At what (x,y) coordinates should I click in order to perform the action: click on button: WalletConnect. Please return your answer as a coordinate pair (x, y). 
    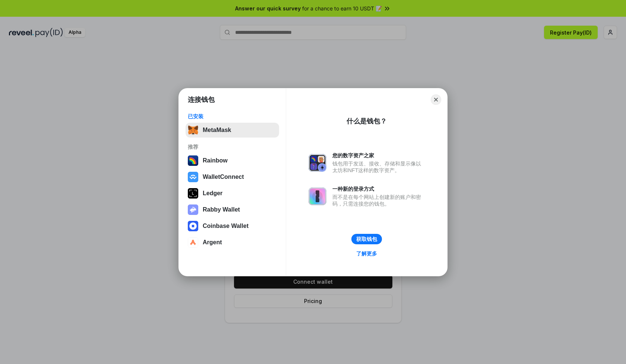
    Looking at the image, I should click on (232, 177).